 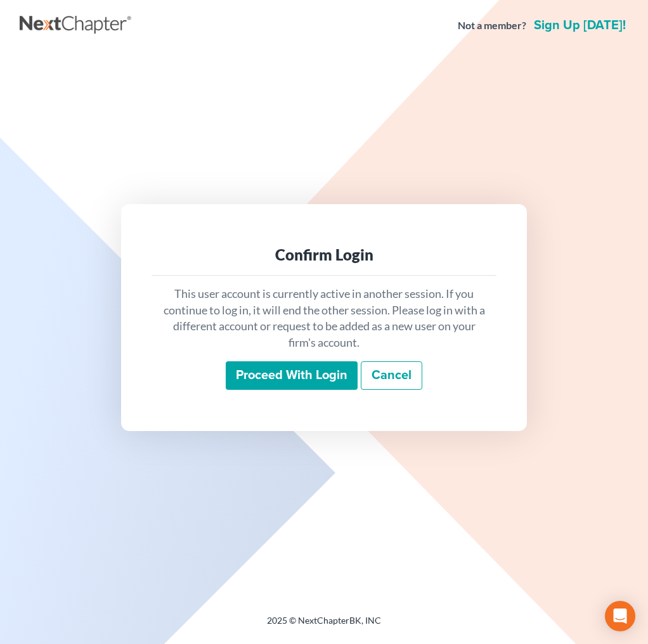 I want to click on a: Cancel, so click(x=391, y=376).